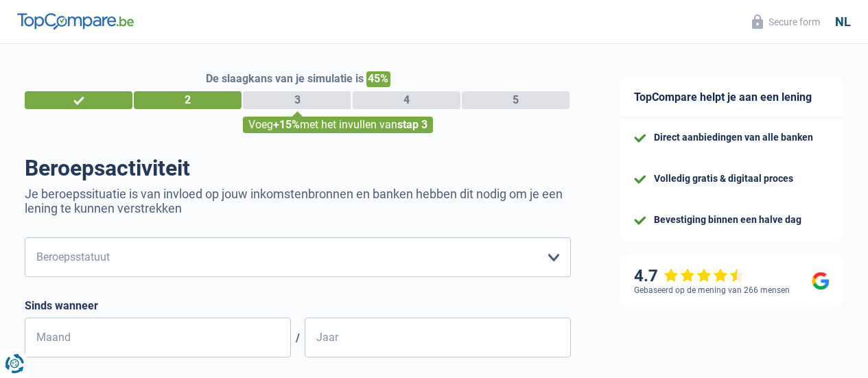 The width and height of the screenshot is (868, 378). Describe the element at coordinates (76, 21) in the screenshot. I see `img: TopCompare Logo` at that location.